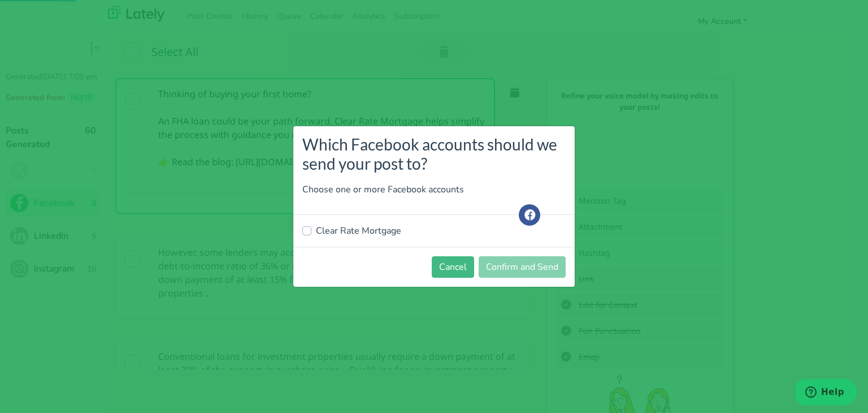 The height and width of the screenshot is (413, 868). I want to click on button: Confirm and Send, so click(522, 267).